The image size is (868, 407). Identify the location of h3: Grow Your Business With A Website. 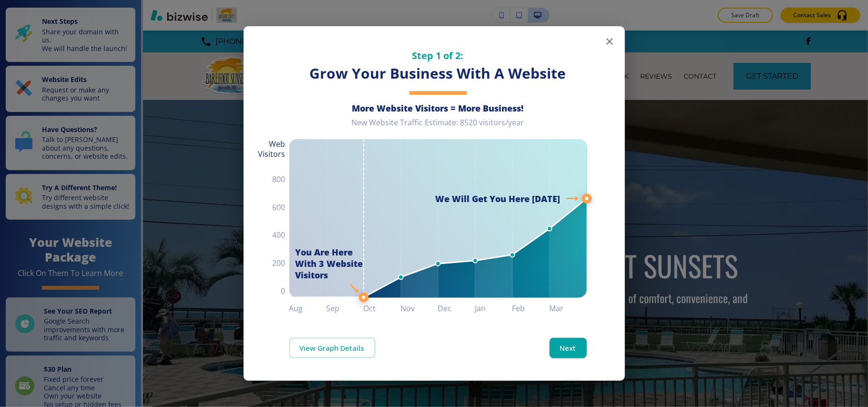
(438, 73).